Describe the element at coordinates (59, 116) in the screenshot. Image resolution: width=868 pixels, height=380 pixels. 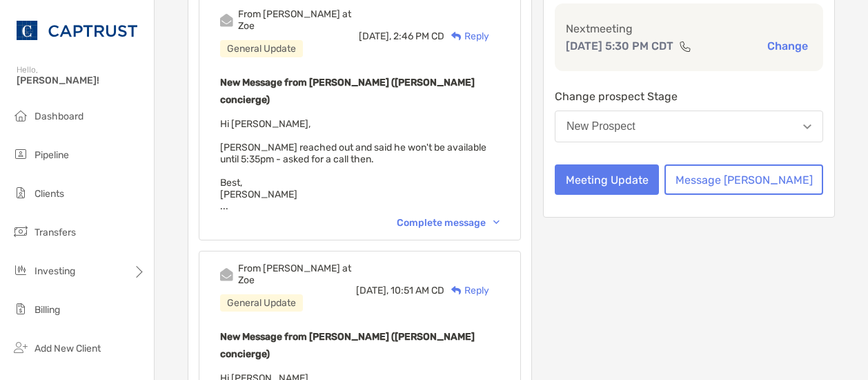
I see `span: Dashboard` at that location.